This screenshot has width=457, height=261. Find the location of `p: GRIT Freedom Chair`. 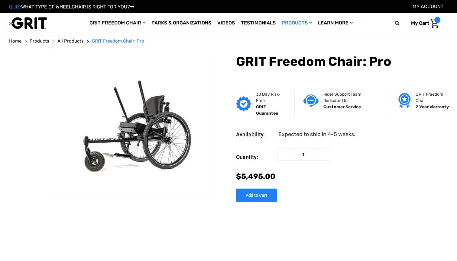

p: GRIT Freedom Chair is located at coordinates (433, 98).